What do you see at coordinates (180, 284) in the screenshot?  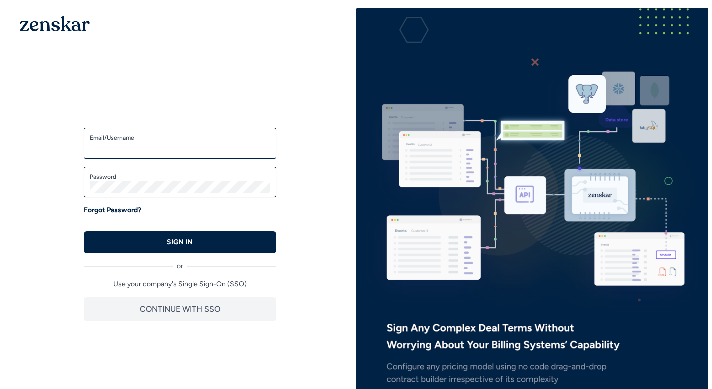 I see `p: Use your company's Single Sign-On (SSO)` at bounding box center [180, 284].